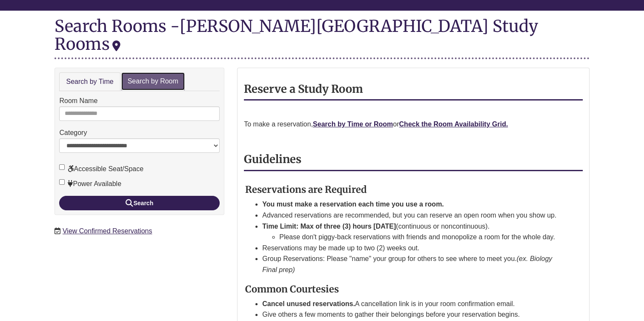  I want to click on strong: You must make a reservation each time you use a room., so click(353, 204).